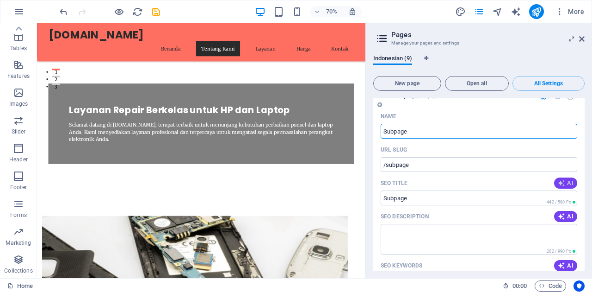 This screenshot has width=592, height=293. Describe the element at coordinates (156, 12) in the screenshot. I see `button: save` at that location.